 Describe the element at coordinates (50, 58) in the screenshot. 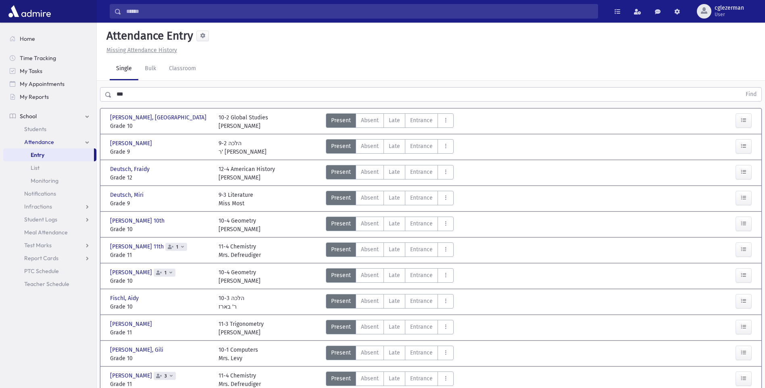

I see `a: Time Tracking` at that location.